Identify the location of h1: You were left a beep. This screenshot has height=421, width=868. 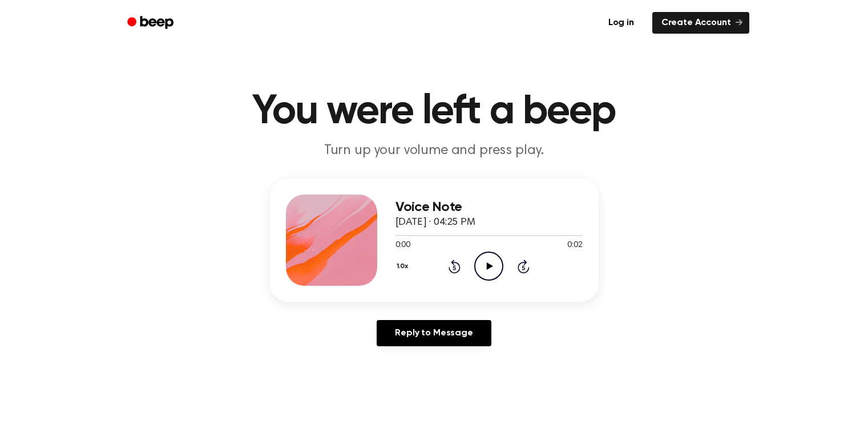
(434, 112).